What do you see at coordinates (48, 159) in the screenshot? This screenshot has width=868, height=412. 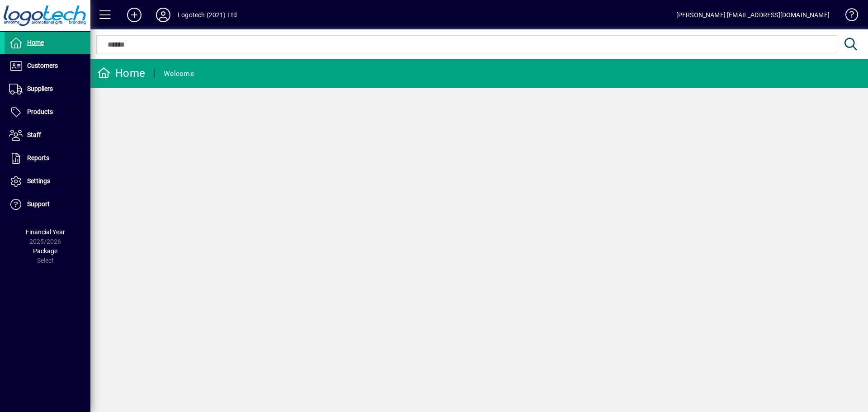 I see `a: Reports` at bounding box center [48, 159].